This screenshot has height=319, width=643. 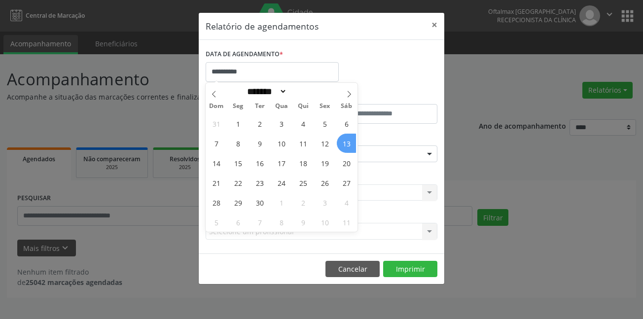 What do you see at coordinates (303, 222) in the screenshot?
I see `span: Outubro 9, 2025` at bounding box center [303, 222].